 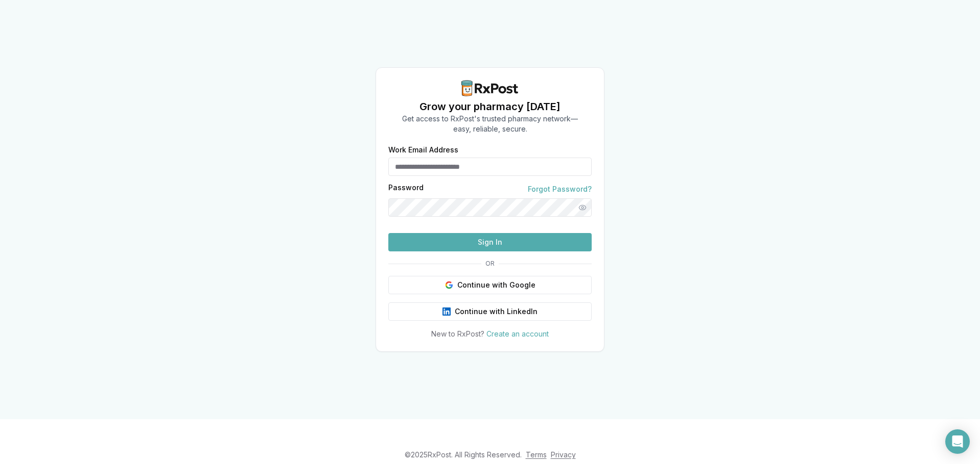 I want to click on div: Open Intercom Messenger, so click(x=957, y=441).